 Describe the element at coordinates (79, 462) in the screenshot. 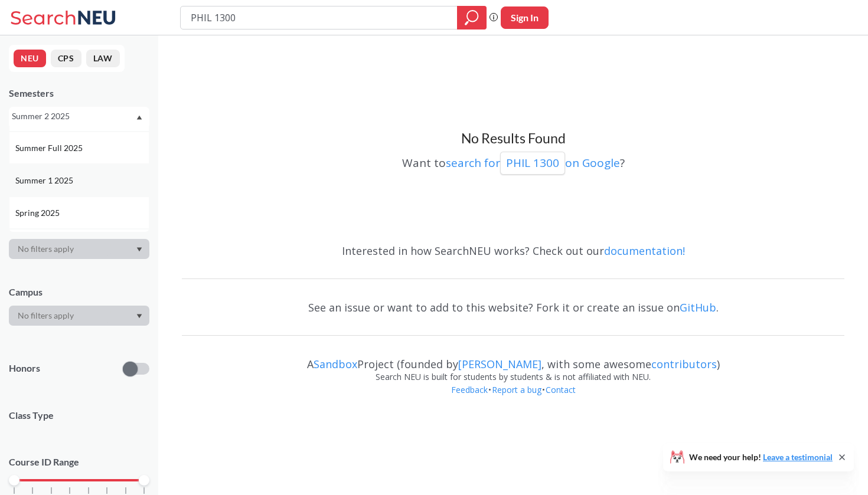

I see `p: Course ID Range` at that location.